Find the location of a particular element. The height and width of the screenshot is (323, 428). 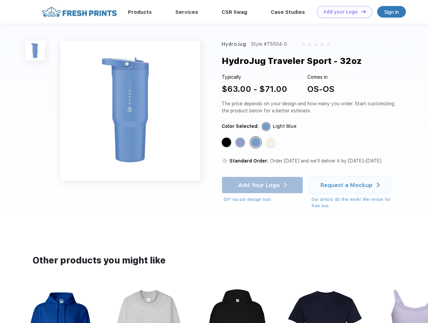

img: fo%20logo%202.webp is located at coordinates (79, 12).